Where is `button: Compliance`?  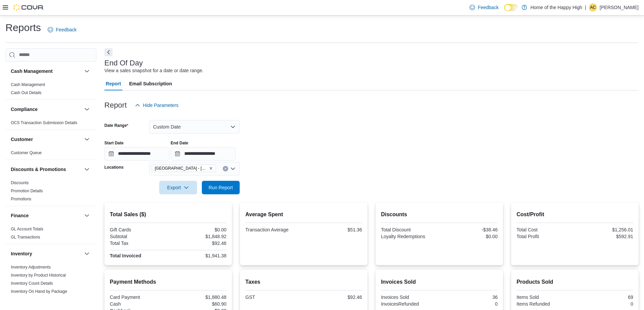
button: Compliance is located at coordinates (46, 109).